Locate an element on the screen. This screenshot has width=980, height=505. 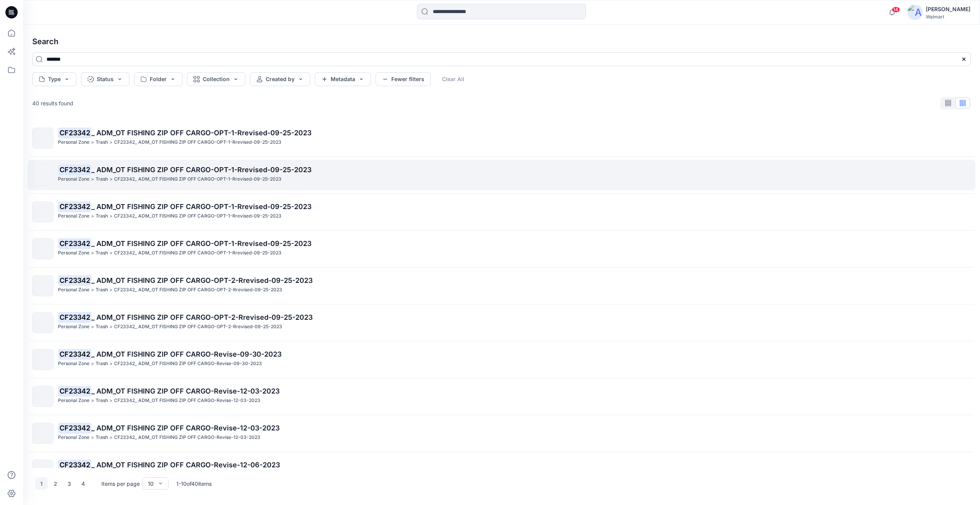
div: Walmart is located at coordinates (948, 17).